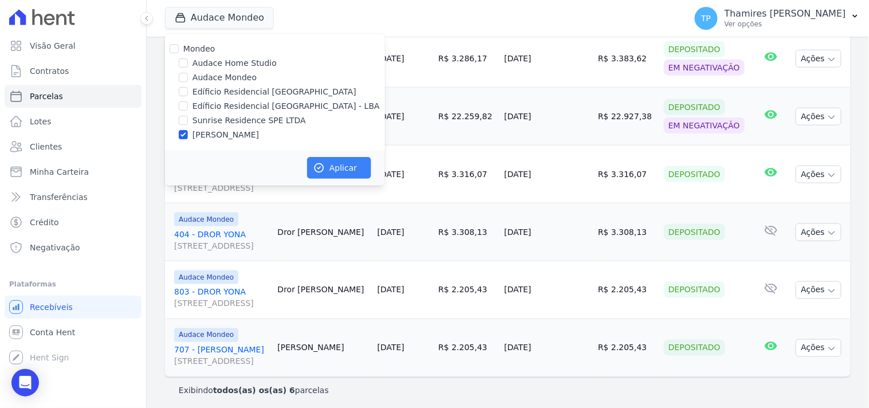 Image resolution: width=869 pixels, height=408 pixels. What do you see at coordinates (466, 58) in the screenshot?
I see `td: R$ 3.286,17` at bounding box center [466, 58].